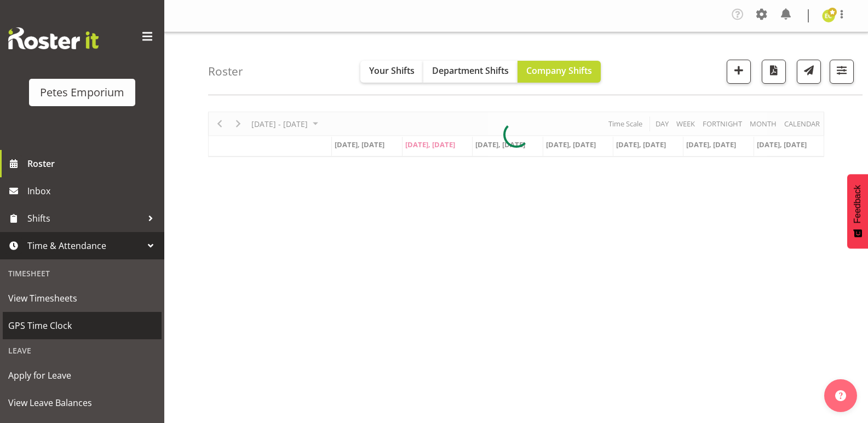 The image size is (868, 423). What do you see at coordinates (559, 71) in the screenshot?
I see `button: Company Shifts` at bounding box center [559, 71].